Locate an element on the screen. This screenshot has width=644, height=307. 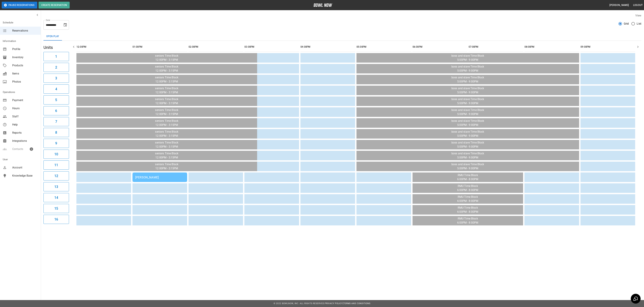
button: 10 is located at coordinates (56, 154).